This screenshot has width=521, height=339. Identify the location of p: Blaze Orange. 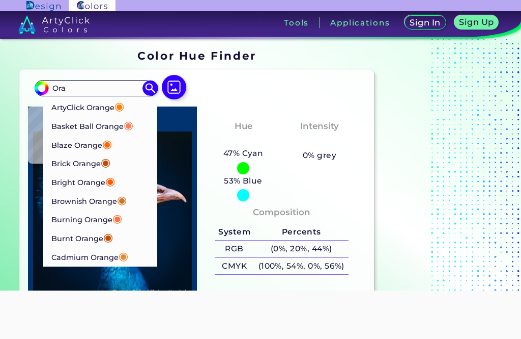
(81, 144).